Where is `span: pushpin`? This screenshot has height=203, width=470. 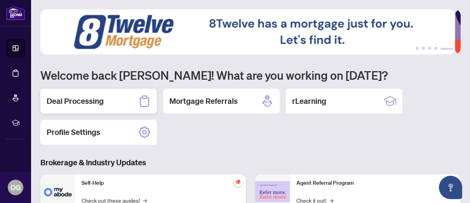
span: pushpin is located at coordinates (238, 182).